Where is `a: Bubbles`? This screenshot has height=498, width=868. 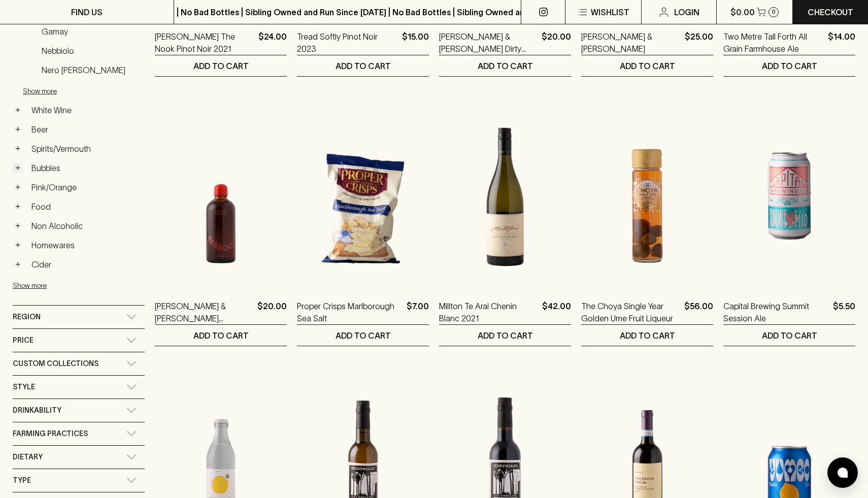 a: Bubbles is located at coordinates (86, 168).